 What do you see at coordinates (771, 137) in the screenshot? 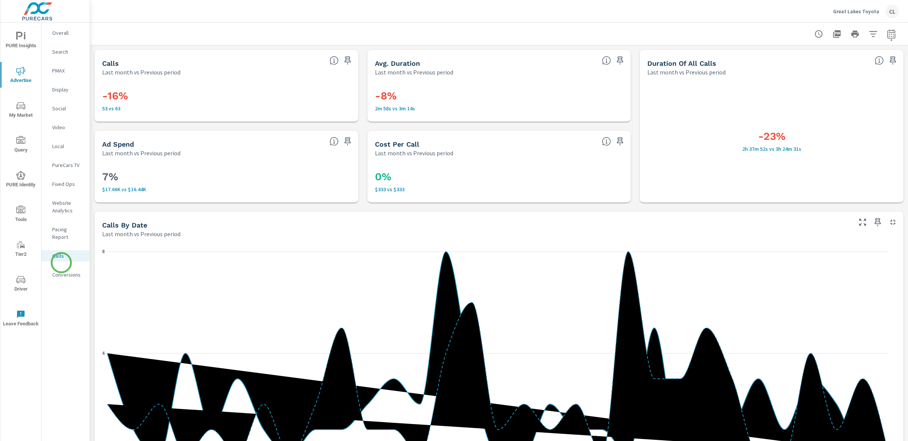
I see `h3: -23%` at bounding box center [771, 137].